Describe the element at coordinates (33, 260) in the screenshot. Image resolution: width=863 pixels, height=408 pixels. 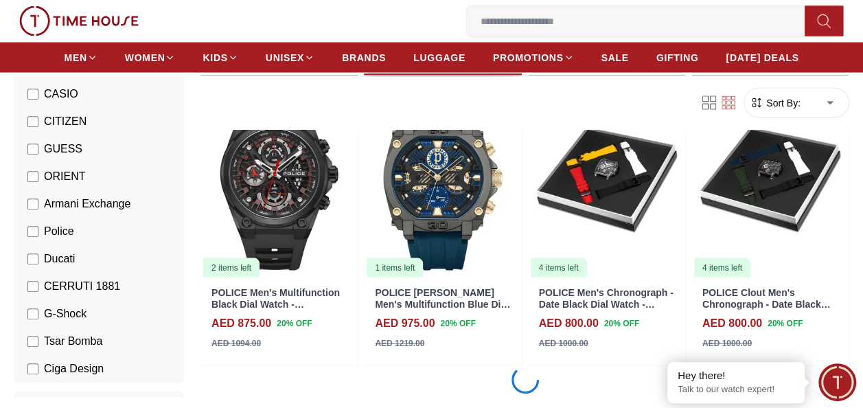
I see `input: Ducati` at that location.